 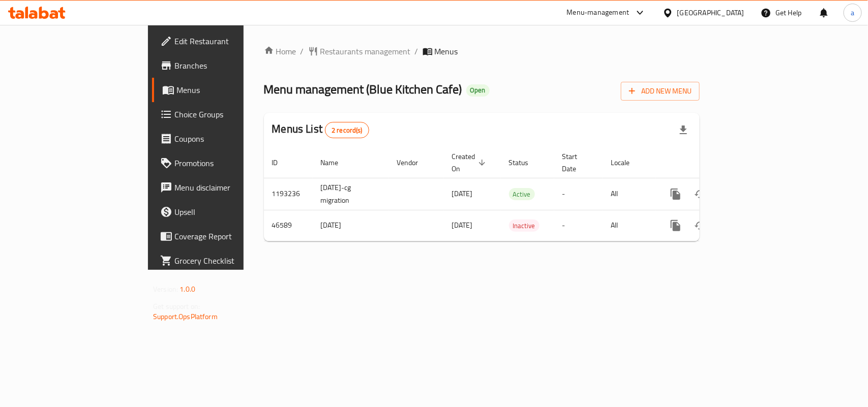 What do you see at coordinates (222, 66) in the screenshot?
I see `a: Branches` at bounding box center [222, 66].